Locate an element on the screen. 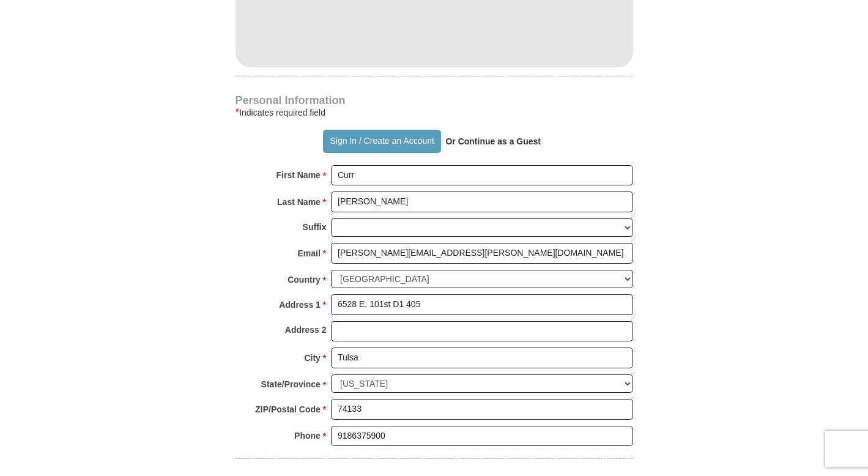 This screenshot has height=476, width=868. strong: Address 2 is located at coordinates (306, 330).